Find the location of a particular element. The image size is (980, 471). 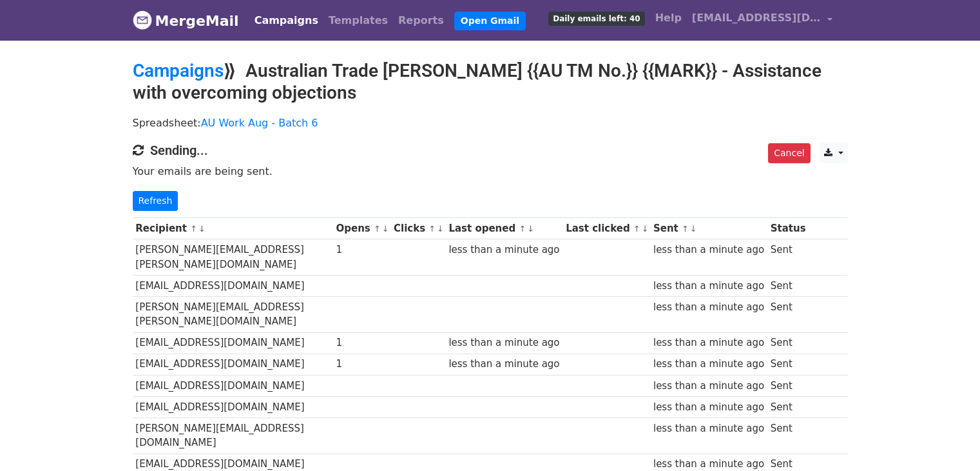

a: Open Gmail is located at coordinates (490, 20).